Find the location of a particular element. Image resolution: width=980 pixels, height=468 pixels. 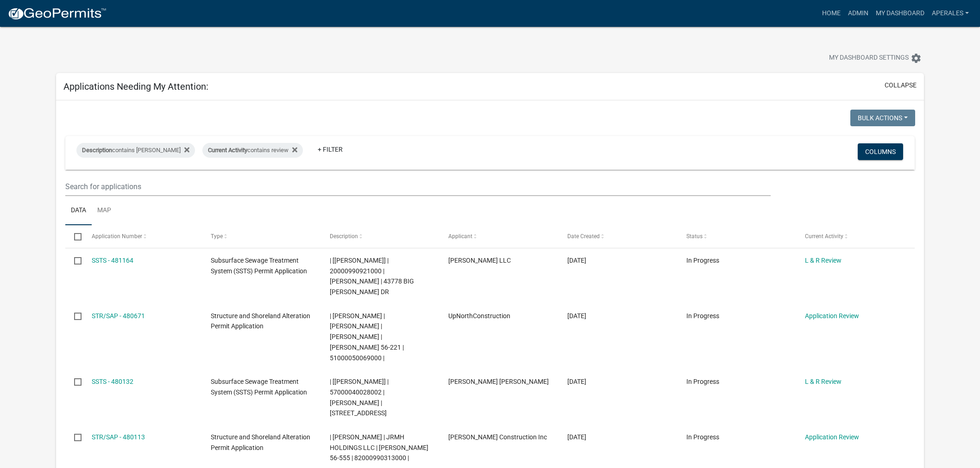

span: 09/18/2025 is located at coordinates (576, 316).